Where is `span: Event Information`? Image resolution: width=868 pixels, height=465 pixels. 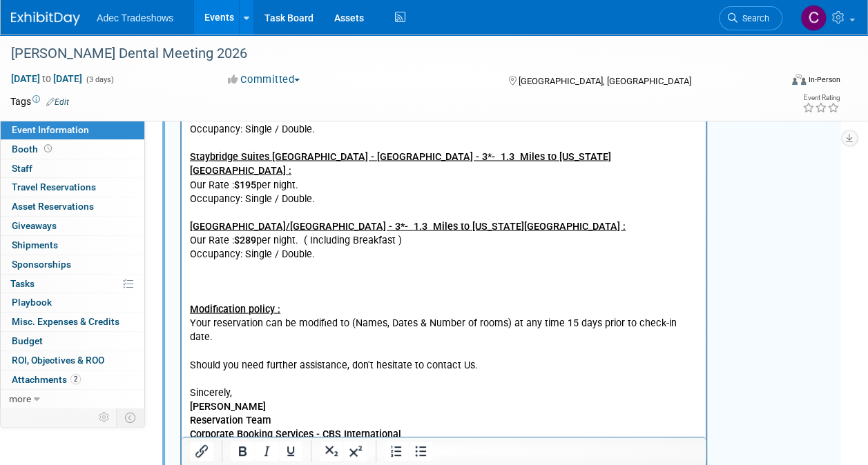 span: Event Information is located at coordinates (51, 130).